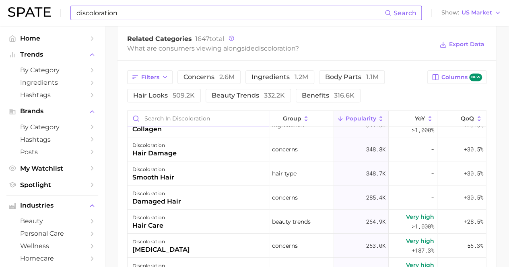  I want to click on button: discolorationhair damageconcerns348.8k-+30.5%, so click(306, 150).